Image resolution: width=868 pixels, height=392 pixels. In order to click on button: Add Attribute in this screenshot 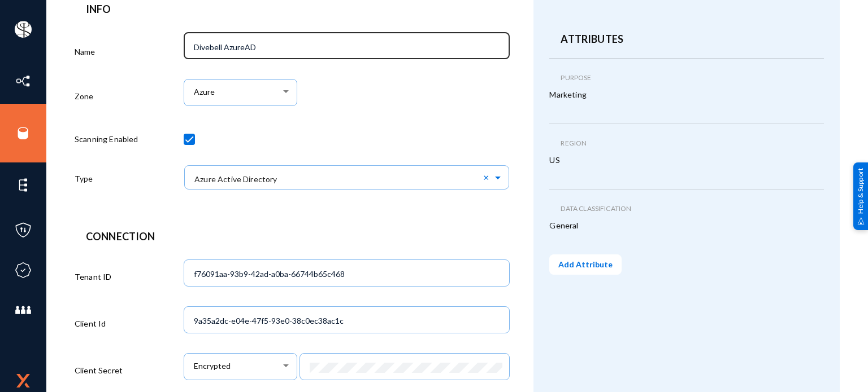, I will do `click(585, 265)`.